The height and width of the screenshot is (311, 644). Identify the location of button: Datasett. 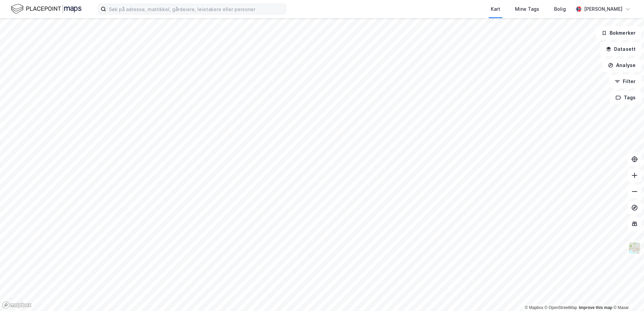
(621, 49).